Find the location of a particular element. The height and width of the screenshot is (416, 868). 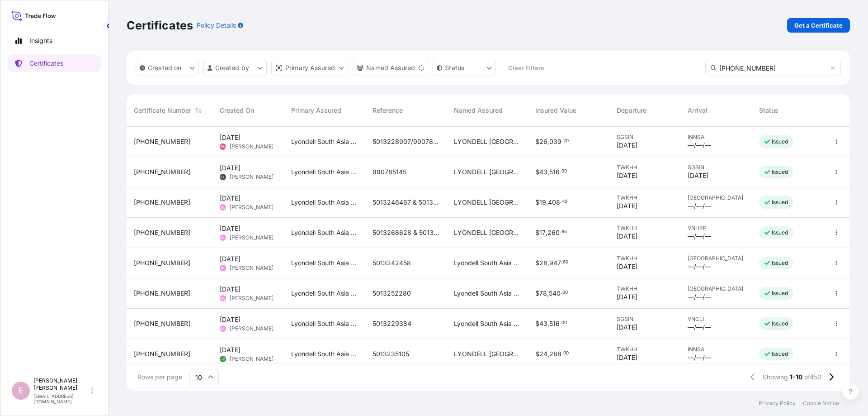

span: 5013228907/990785166 is located at coordinates (406, 141).